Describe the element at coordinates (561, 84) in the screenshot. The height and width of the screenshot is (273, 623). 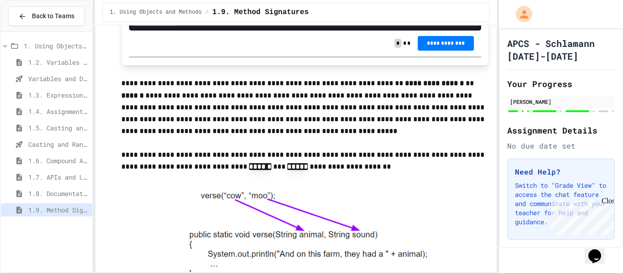
I see `h2: Your Progress` at that location.